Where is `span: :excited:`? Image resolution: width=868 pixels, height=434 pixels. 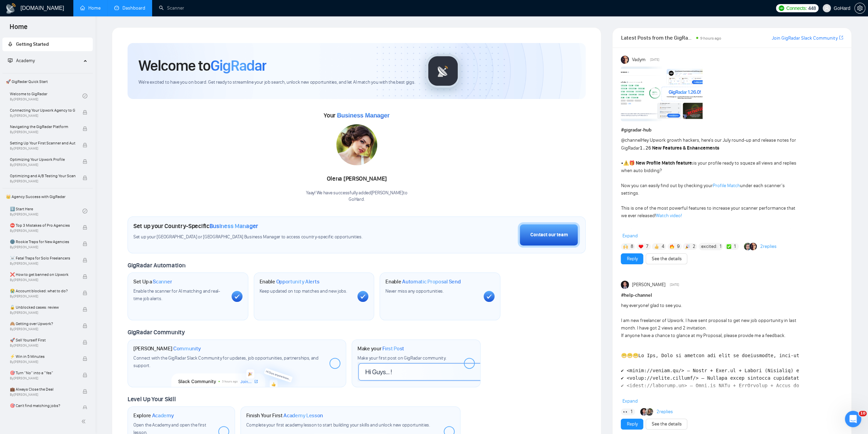
span: :excited: is located at coordinates (709, 247).